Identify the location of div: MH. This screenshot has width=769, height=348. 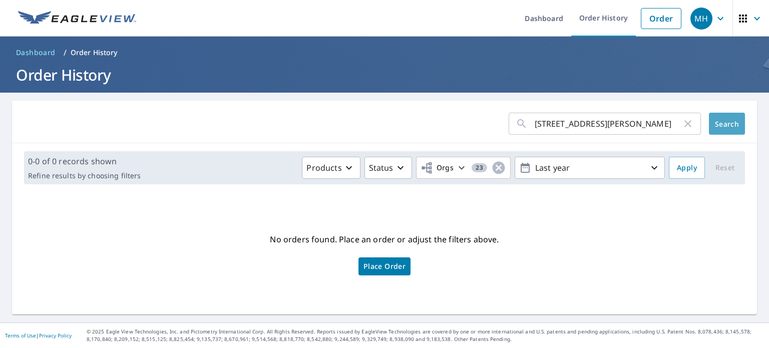
(702, 19).